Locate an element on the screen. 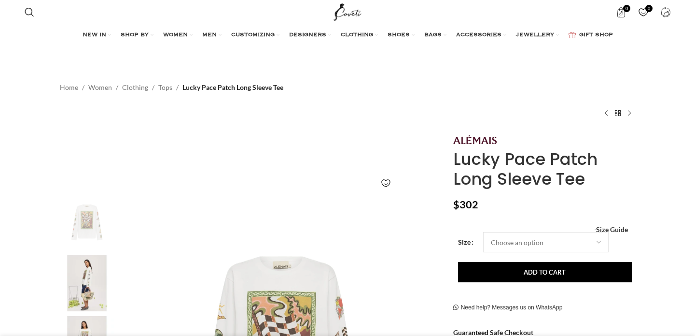 This screenshot has width=695, height=336. span: DESIGNERS is located at coordinates (308, 35).